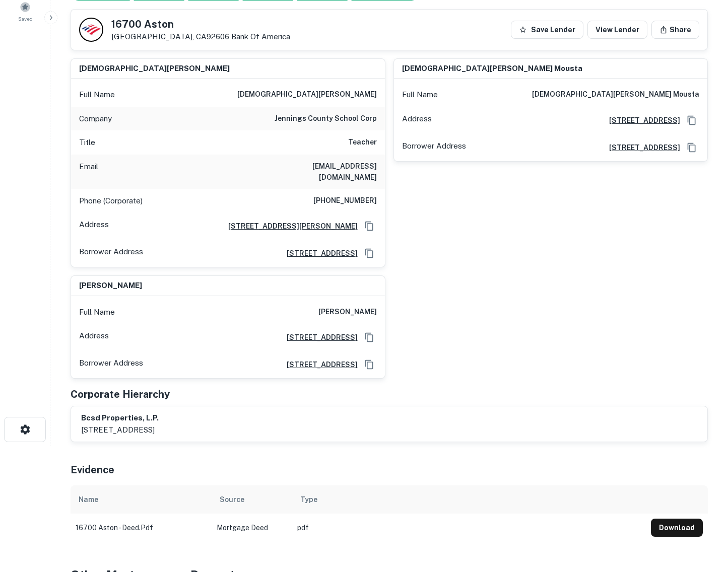  What do you see at coordinates (252, 527) in the screenshot?
I see `td: Mortgage Deed` at bounding box center [252, 527].